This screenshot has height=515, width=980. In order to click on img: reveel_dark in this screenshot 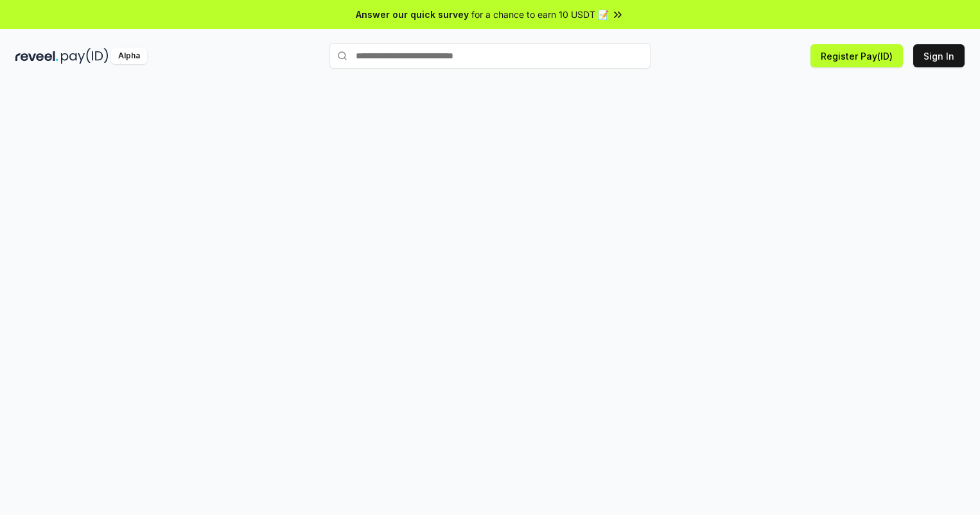, I will do `click(37, 56)`.